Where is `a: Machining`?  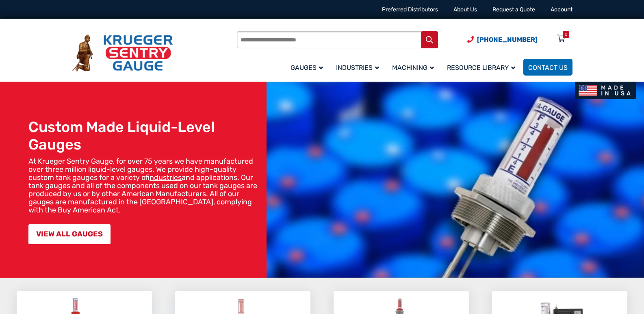
a: Machining is located at coordinates (415, 67).